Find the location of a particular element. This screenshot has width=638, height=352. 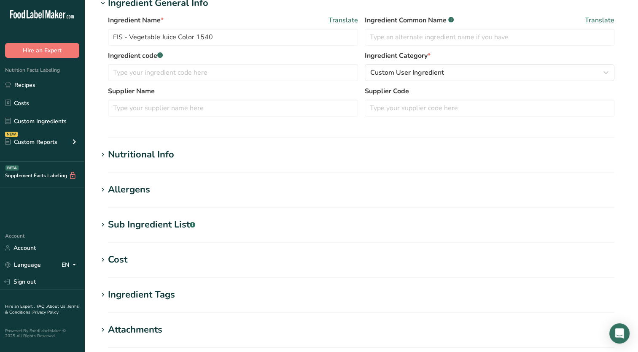

span: Custom User Ingredient is located at coordinates (407, 73).